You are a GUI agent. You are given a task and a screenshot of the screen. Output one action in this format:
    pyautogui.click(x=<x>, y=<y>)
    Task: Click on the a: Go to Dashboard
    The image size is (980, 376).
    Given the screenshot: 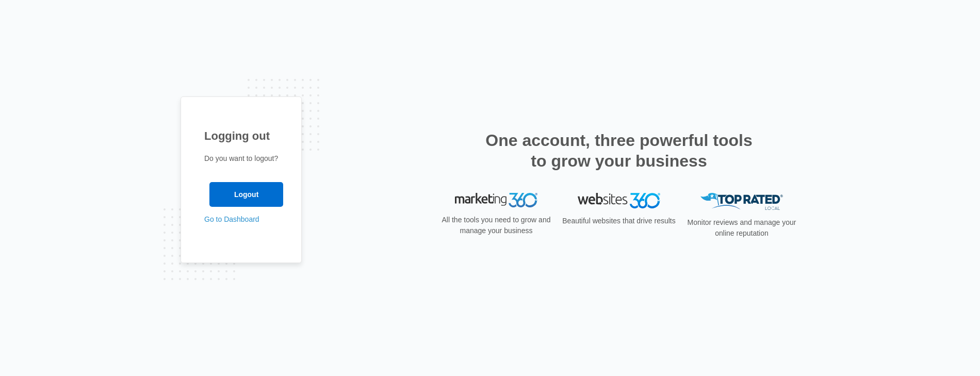 What is the action you would take?
    pyautogui.click(x=231, y=219)
    